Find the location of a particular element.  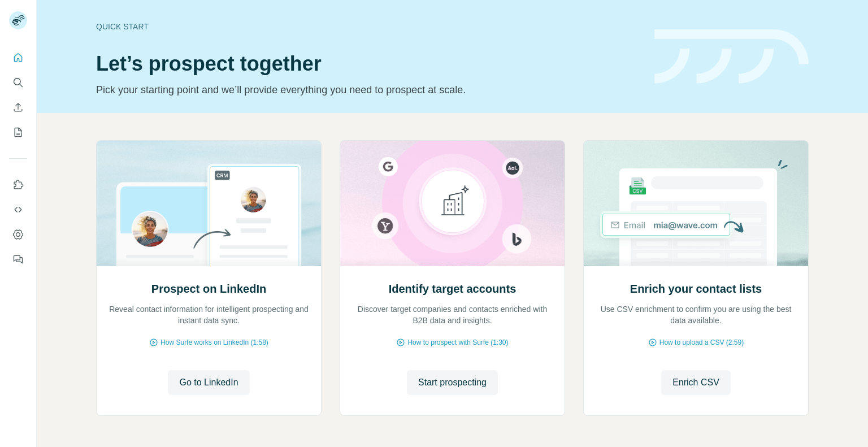

button: Search is located at coordinates (18, 83).